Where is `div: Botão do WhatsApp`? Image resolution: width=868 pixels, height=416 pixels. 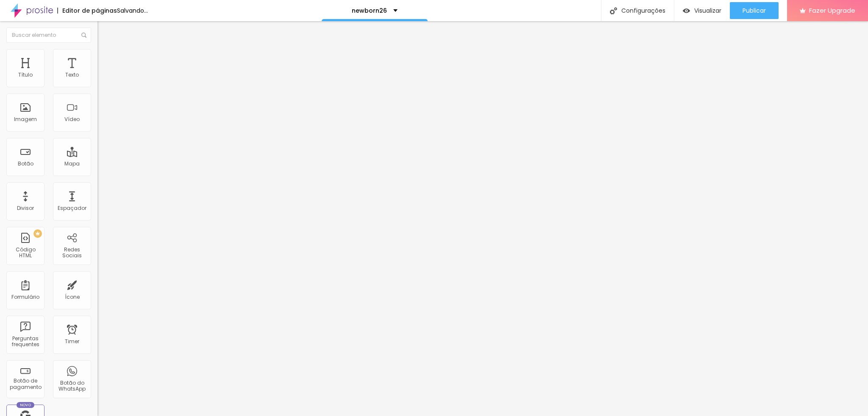
div: Botão do WhatsApp is located at coordinates (71, 386).